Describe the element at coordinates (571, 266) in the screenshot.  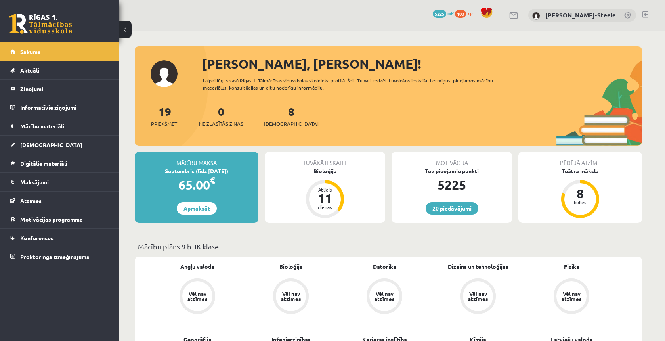
I see `a: Fizika` at that location.